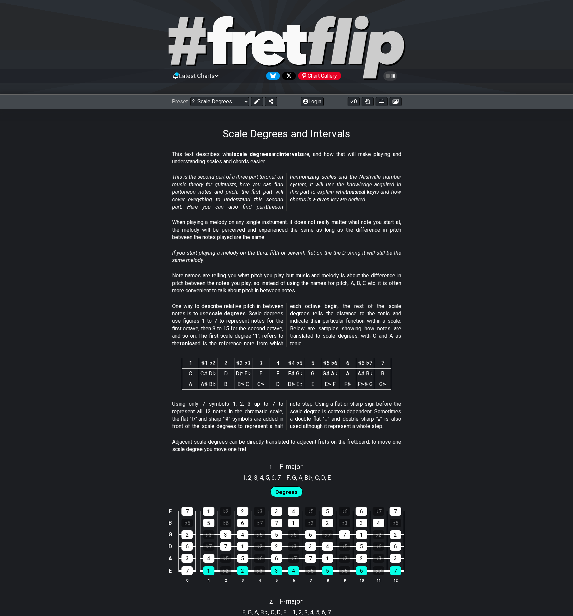 The width and height of the screenshot is (573, 616). I want to click on span: F - major, so click(291, 601).